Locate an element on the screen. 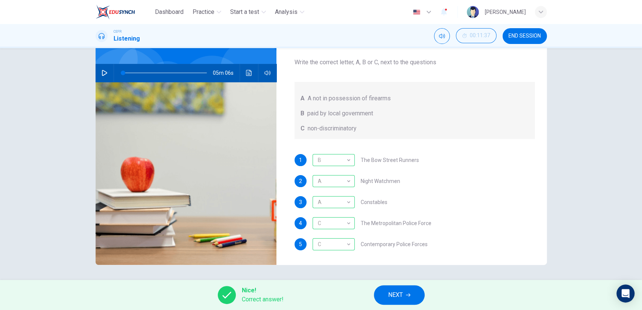 This screenshot has height=310, width=642. button: 00:11:37 is located at coordinates (476, 36).